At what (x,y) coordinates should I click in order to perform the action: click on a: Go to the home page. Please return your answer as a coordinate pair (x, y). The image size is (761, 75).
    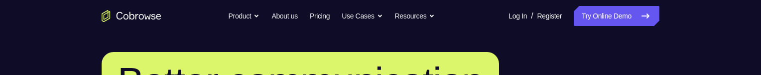
    Looking at the image, I should click on (131, 16).